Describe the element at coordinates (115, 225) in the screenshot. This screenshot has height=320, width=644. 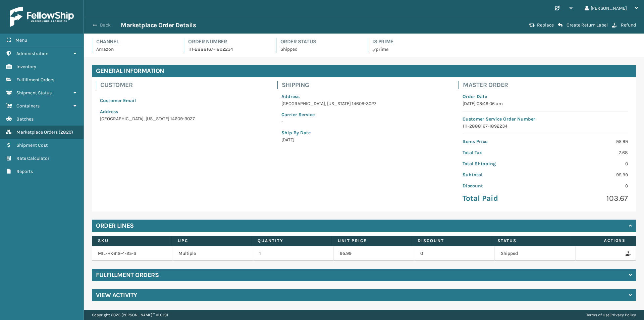
I see `h4: Order Lines` at that location.